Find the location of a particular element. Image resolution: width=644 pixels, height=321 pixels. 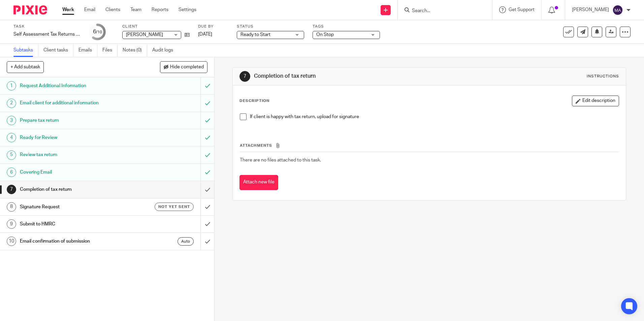

a: Clients is located at coordinates (113, 10).